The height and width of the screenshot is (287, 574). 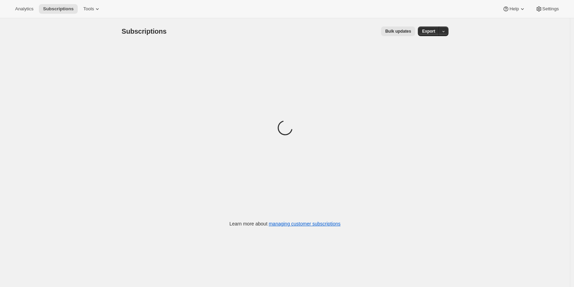 What do you see at coordinates (428, 31) in the screenshot?
I see `span: Export` at bounding box center [428, 31].